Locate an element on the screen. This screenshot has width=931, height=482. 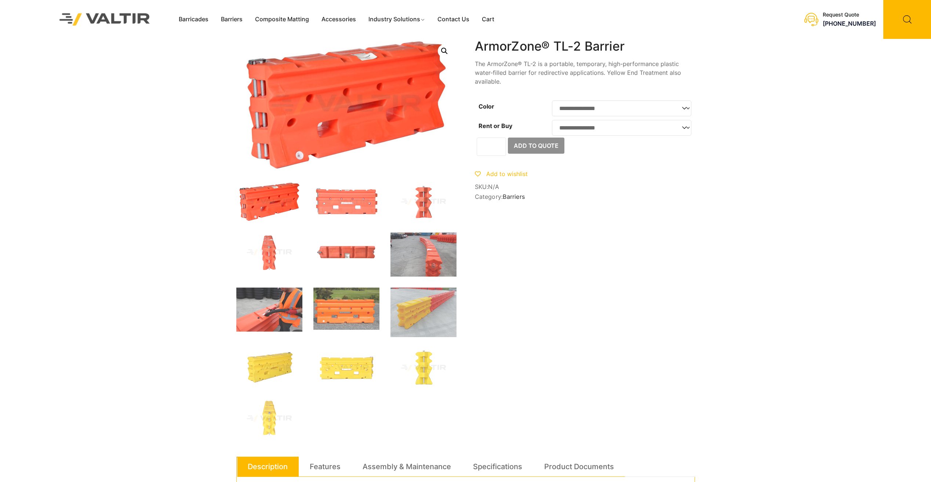
a: Description is located at coordinates (267, 467).